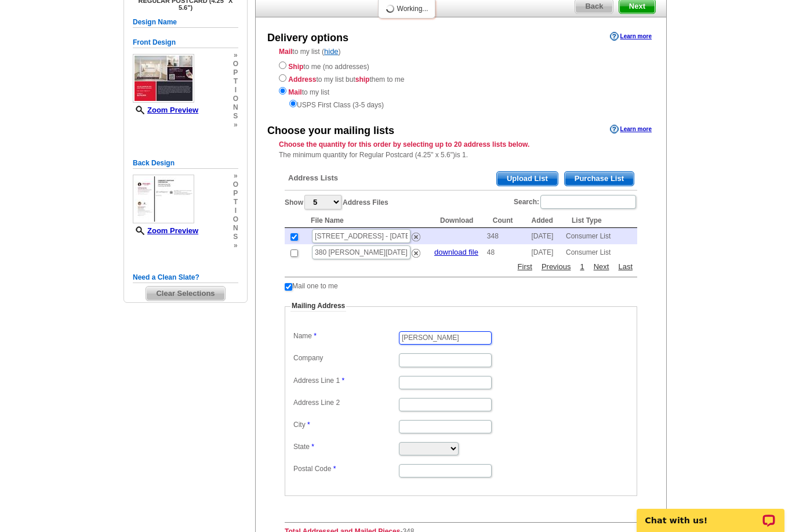 This screenshot has width=792, height=532. What do you see at coordinates (461, 84) in the screenshot?
I see `div: to me (no addresses) to my list but them to me to my list` at bounding box center [461, 84].